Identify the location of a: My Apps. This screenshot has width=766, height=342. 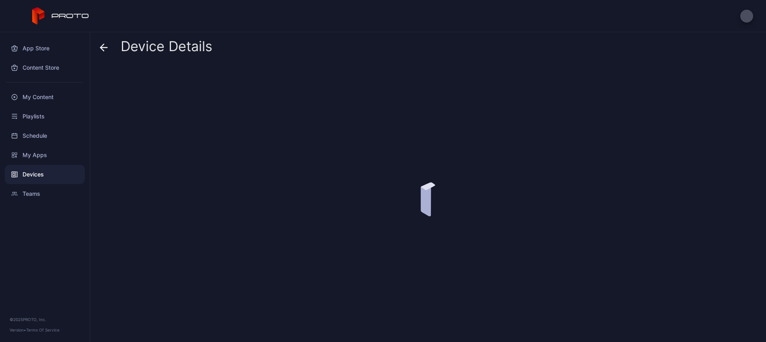
(45, 155).